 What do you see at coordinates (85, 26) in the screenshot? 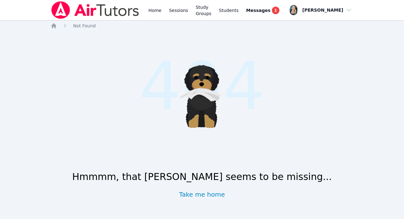
I see `span: Not Found` at bounding box center [85, 26].